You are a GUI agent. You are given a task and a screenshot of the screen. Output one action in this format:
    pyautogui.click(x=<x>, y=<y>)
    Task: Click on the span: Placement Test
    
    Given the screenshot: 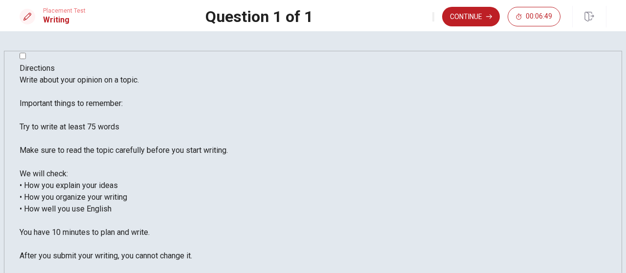 What is the action you would take?
    pyautogui.click(x=64, y=11)
    